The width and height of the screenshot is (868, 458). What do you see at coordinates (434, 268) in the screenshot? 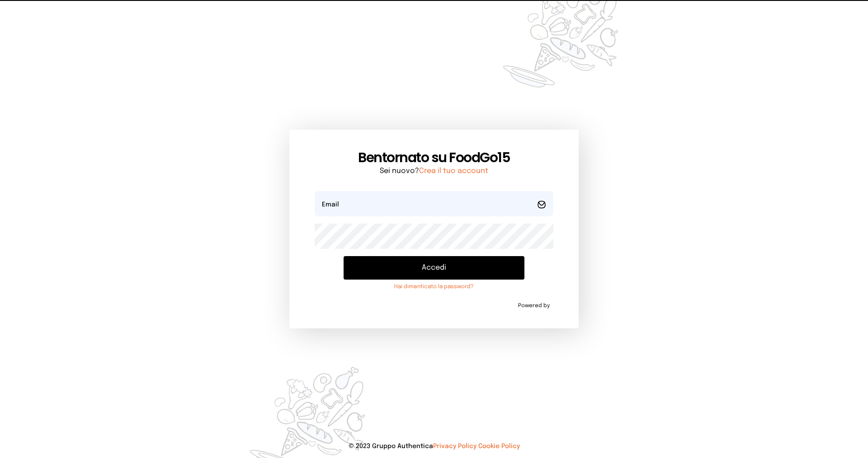
I see `button: Accedi` at bounding box center [434, 268].